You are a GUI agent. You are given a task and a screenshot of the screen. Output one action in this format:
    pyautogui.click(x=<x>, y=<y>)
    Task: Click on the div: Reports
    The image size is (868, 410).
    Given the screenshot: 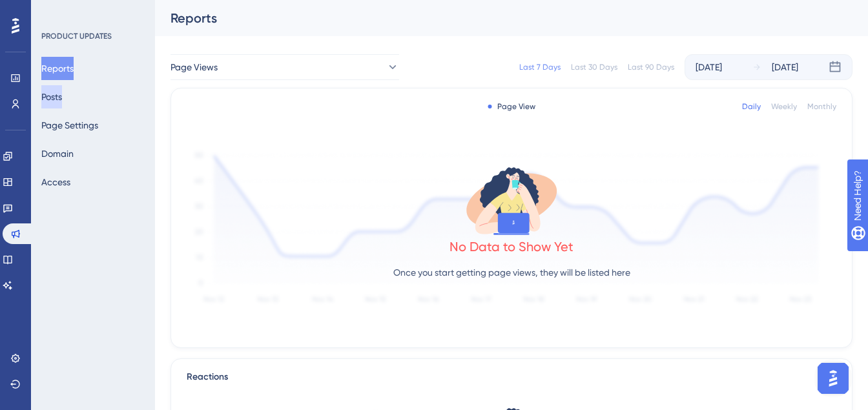 What is the action you would take?
    pyautogui.click(x=495, y=18)
    